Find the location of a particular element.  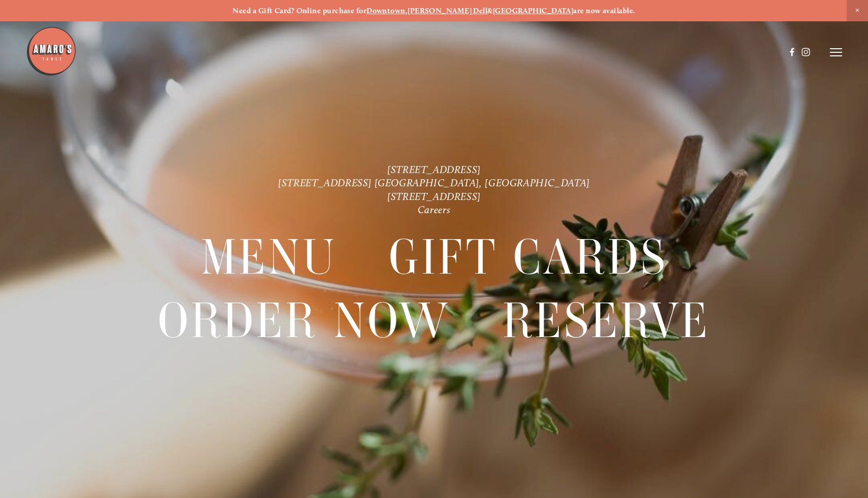

a: Careers is located at coordinates (434, 210).